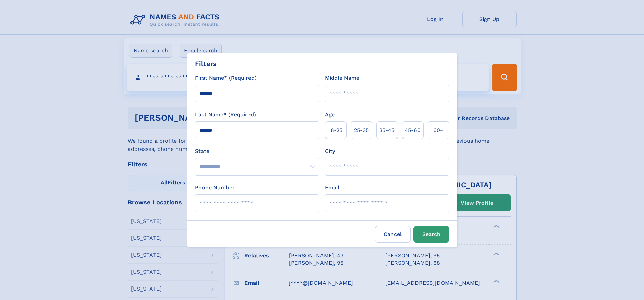 This screenshot has height=300, width=644. Describe the element at coordinates (215, 188) in the screenshot. I see `label: Phone Number` at that location.